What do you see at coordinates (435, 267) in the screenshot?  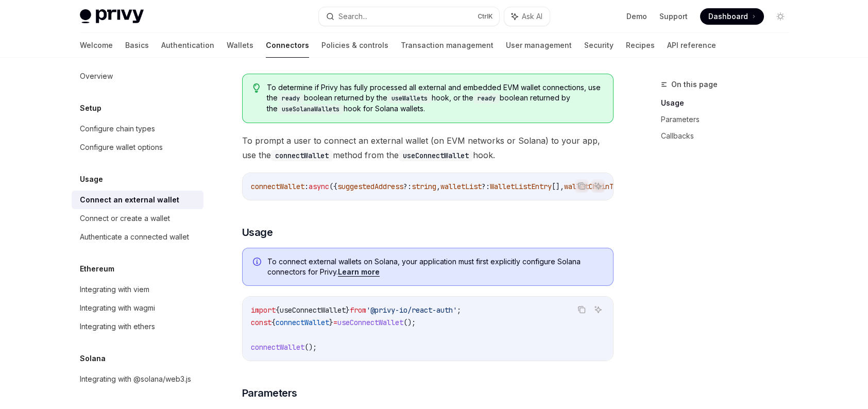 I see `span: To connect external wallets on Solana, your application must first explicitly configure Solana co...` at bounding box center [435, 267].